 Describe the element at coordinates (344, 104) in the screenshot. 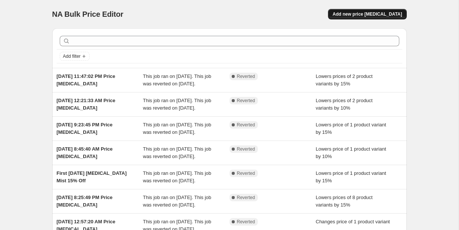

I see `span: Lowers prices of 2 product variants by 10%` at that location.